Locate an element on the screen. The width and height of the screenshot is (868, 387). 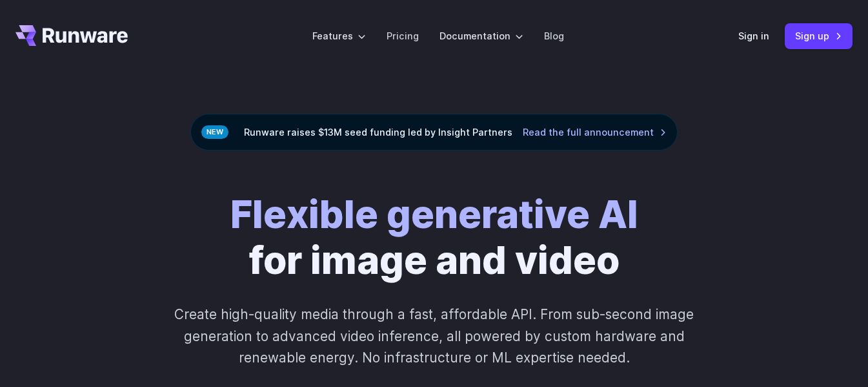
a: Sign up is located at coordinates (819, 35).